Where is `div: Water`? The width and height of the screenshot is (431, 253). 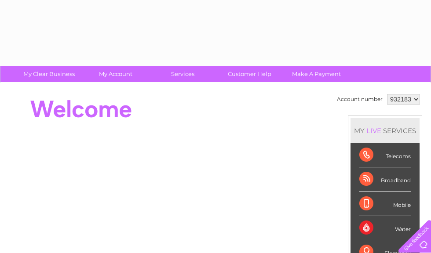
div: Water is located at coordinates (384, 228).